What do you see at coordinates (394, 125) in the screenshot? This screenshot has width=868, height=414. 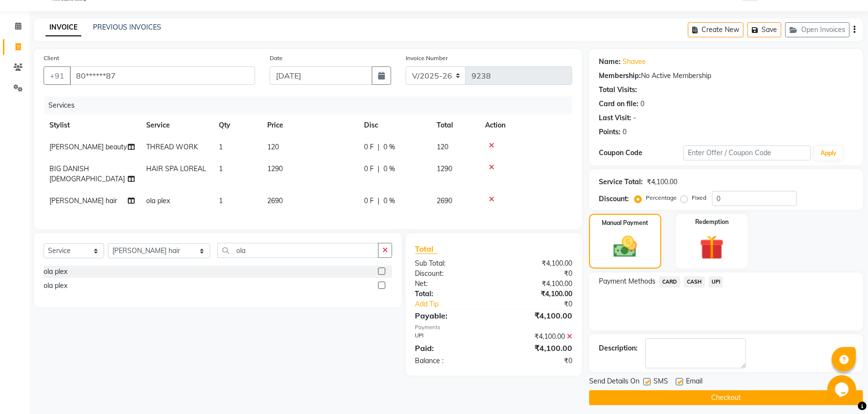 I see `th: Disc` at bounding box center [394, 125].